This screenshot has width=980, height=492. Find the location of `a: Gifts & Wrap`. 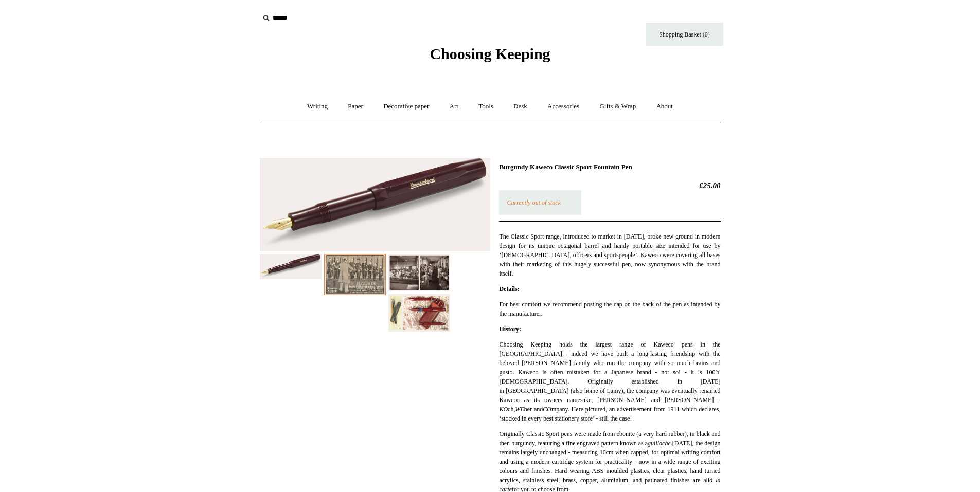

a: Gifts & Wrap is located at coordinates (617, 107).